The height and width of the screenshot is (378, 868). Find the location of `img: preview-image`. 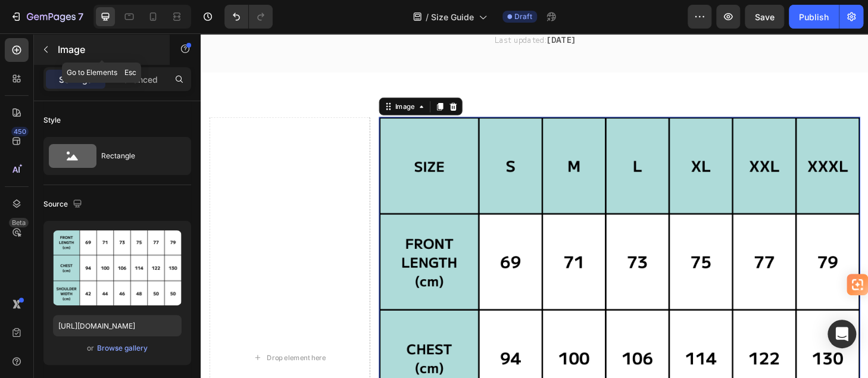

img: preview-image is located at coordinates (118, 268).